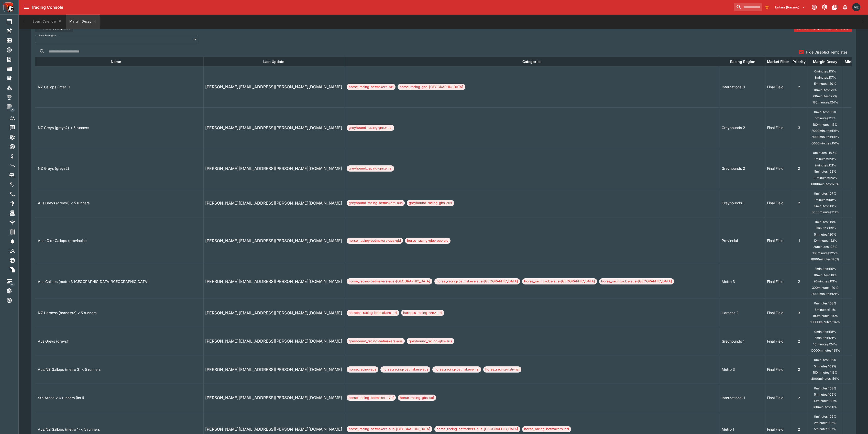 This screenshot has width=868, height=434. I want to click on span: harness_racing-betmakers-nzl, so click(373, 313).